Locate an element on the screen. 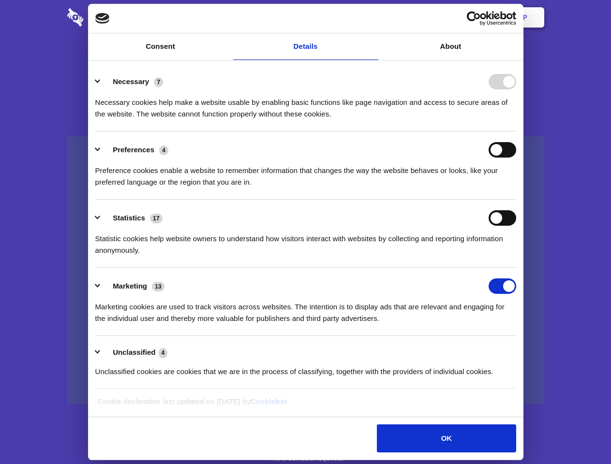  span: 7 is located at coordinates (158, 82).